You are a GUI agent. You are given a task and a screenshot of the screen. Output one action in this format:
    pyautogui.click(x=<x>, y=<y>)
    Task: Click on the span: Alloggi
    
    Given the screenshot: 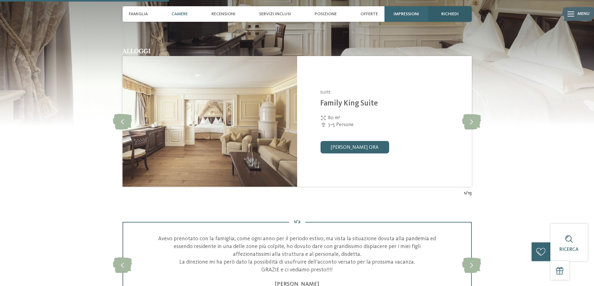 What is the action you would take?
    pyautogui.click(x=137, y=51)
    